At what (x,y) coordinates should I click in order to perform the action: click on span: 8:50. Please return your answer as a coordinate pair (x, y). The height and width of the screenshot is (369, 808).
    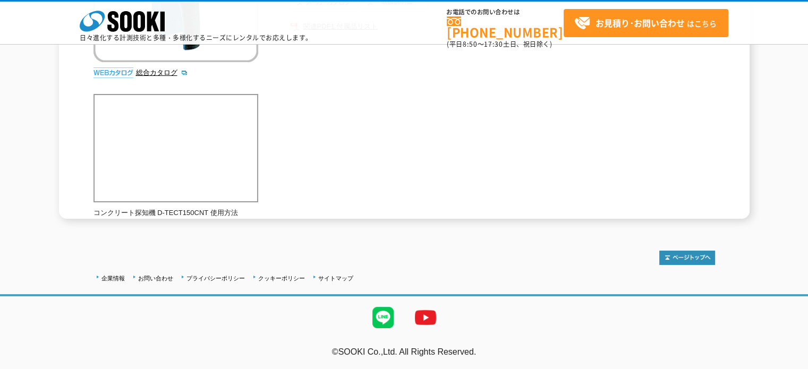
    Looking at the image, I should click on (470, 44).